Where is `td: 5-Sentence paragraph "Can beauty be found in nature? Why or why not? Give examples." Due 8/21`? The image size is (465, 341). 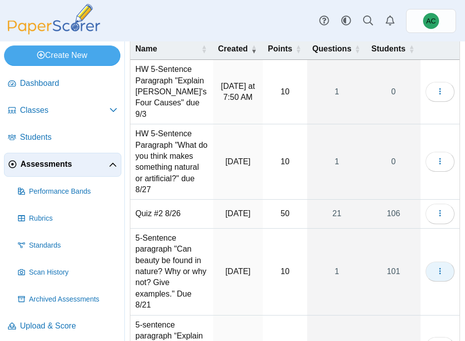
td: 5-Sentence paragraph "Can beauty be found in nature? Why or why not? Give examples." Due 8/21 is located at coordinates (172, 272).